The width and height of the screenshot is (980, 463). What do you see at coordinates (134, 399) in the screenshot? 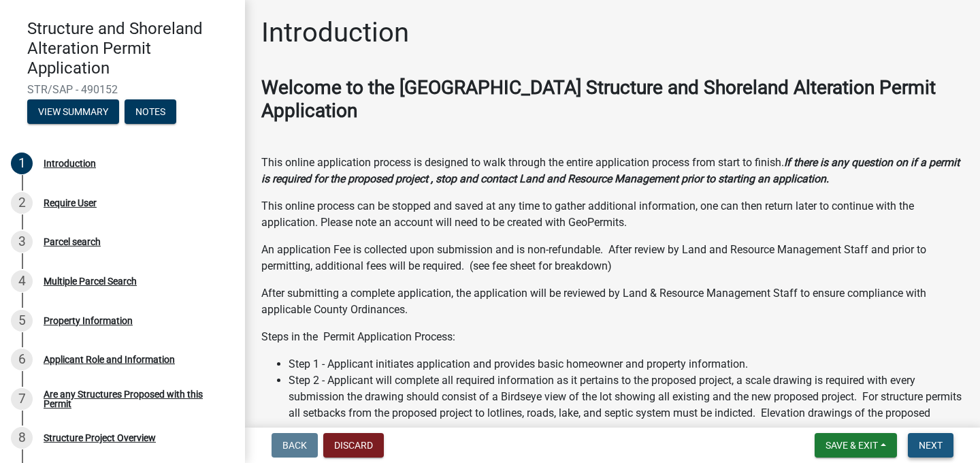
I see `div: Are any Structures Proposed with this Permit` at bounding box center [134, 399].